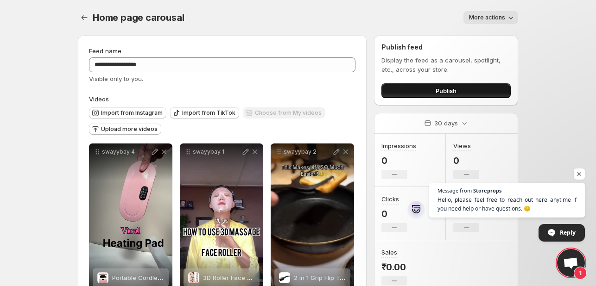  I want to click on p: swayybay 2, so click(308, 152).